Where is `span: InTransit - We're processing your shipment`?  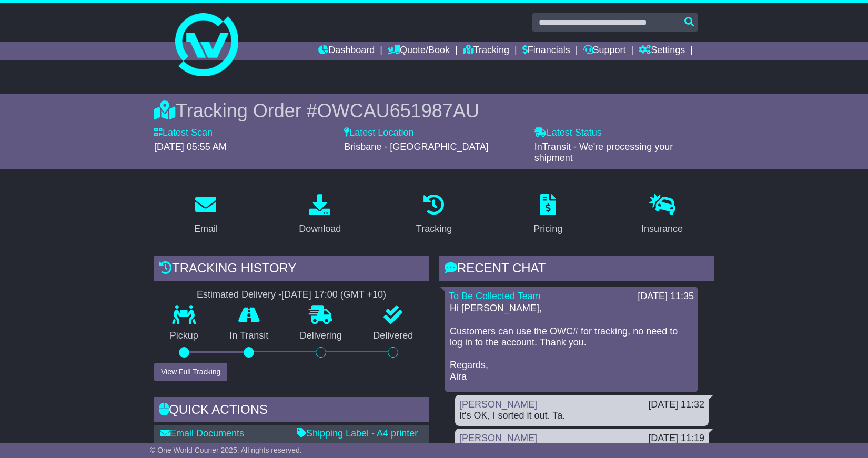 span: InTransit - We're processing your shipment is located at coordinates (604, 152).